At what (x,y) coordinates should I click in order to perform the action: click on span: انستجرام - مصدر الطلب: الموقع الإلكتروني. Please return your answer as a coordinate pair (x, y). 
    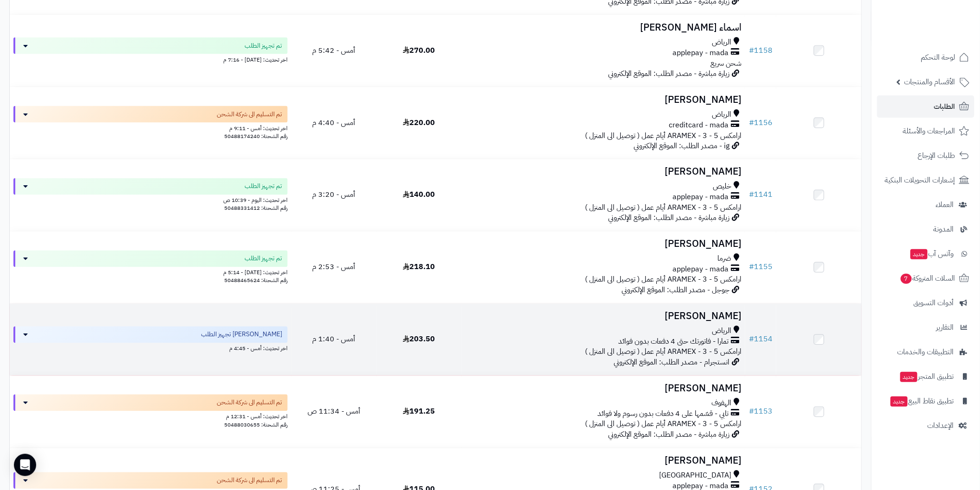
    Looking at the image, I should click on (672, 363).